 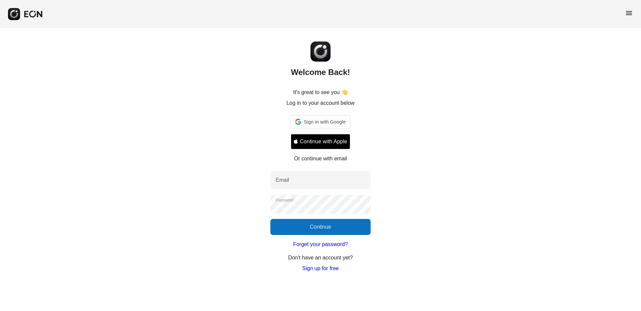 What do you see at coordinates (321, 244) in the screenshot?
I see `a: Forget your password?` at bounding box center [321, 244].